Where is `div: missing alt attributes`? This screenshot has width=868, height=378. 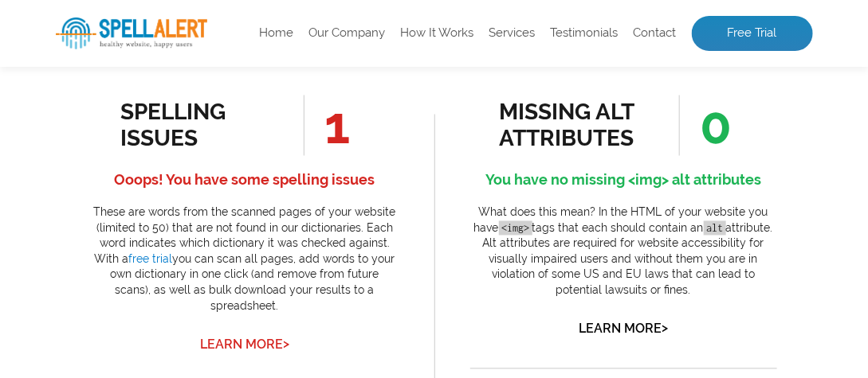
div: missing alt attributes is located at coordinates (571, 126).